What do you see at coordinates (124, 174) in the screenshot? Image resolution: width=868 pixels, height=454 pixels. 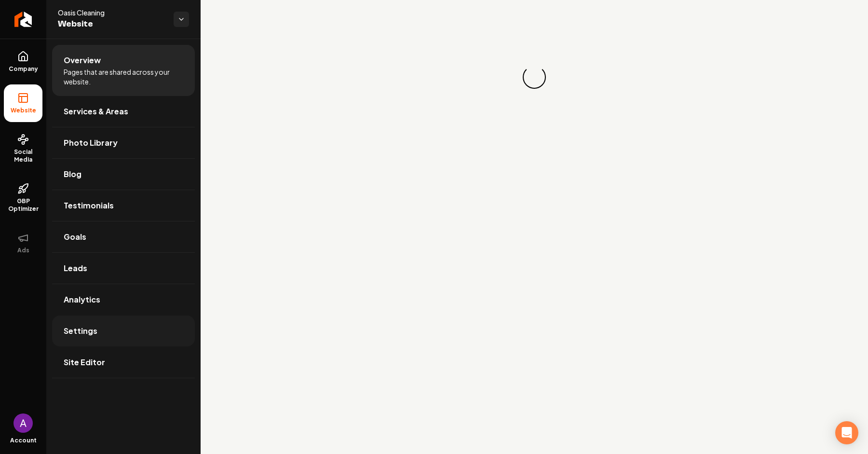 I see `a: Blog` at bounding box center [124, 174].